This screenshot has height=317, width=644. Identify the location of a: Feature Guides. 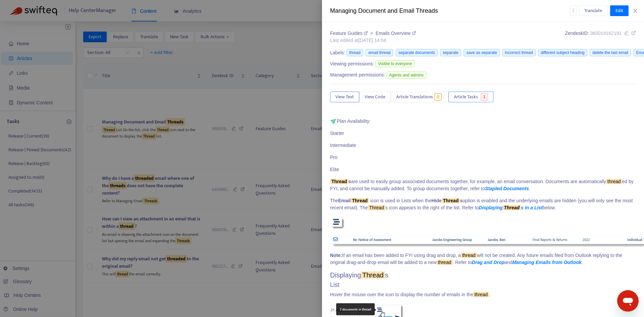
(349, 33).